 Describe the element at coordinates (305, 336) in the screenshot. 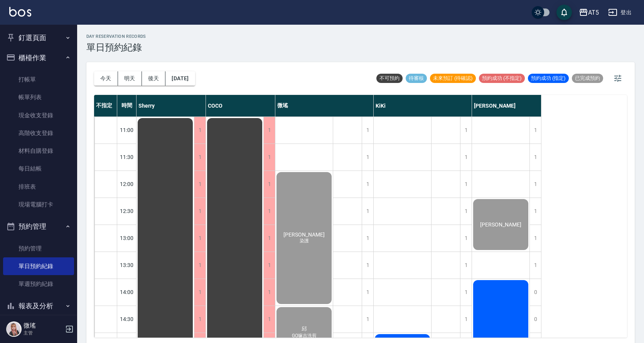

I see `span: GO嘛吉洗剪` at that location.